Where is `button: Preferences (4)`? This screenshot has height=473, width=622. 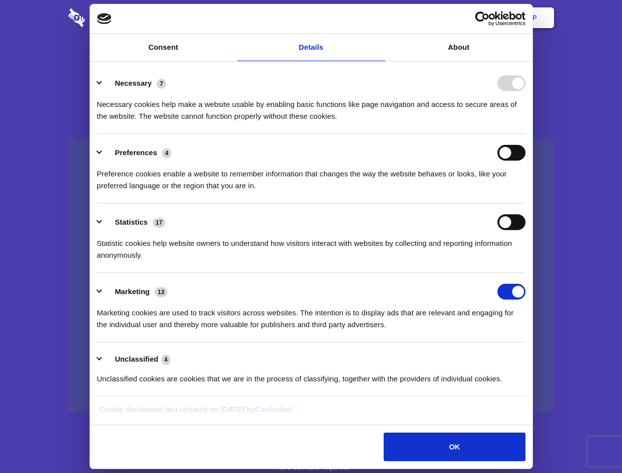
button: Preferences (4) is located at coordinates (137, 153).